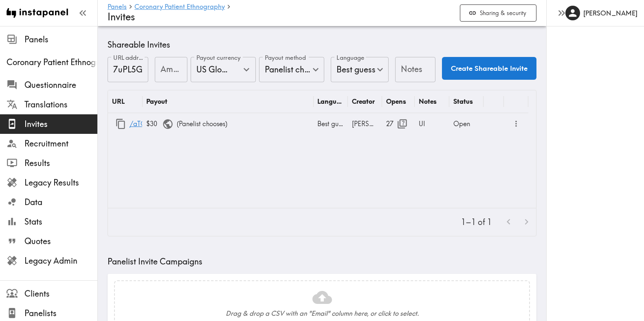 This screenshot has height=321, width=644. Describe the element at coordinates (117, 7) in the screenshot. I see `a: Panels` at that location.